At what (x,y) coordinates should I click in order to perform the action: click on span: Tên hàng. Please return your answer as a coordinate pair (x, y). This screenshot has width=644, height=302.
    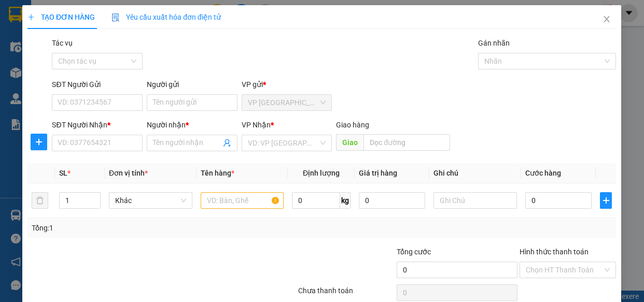
    Looking at the image, I should click on (217, 173).